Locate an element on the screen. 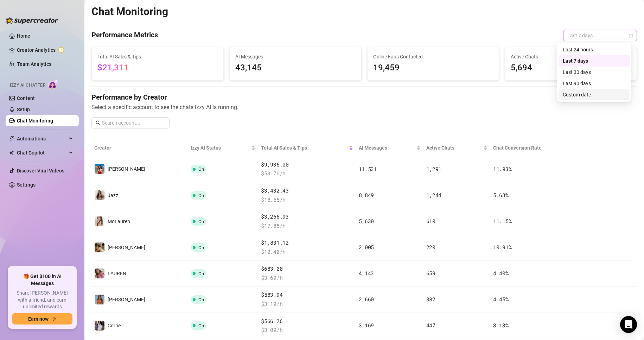 This screenshot has height=340, width=644. span: 5,630 is located at coordinates (366, 221).